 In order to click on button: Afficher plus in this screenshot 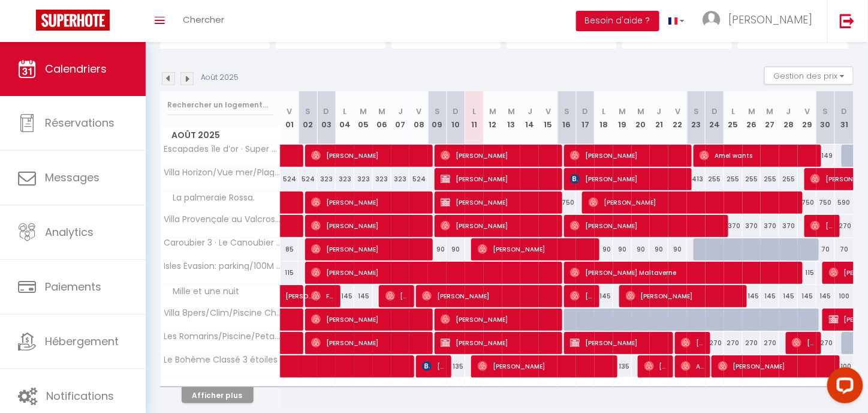, I will do `click(218, 395)`.